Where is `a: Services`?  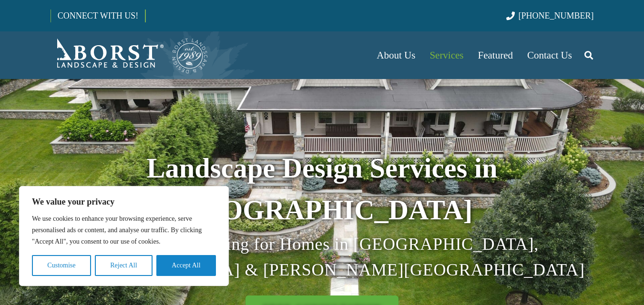
a: Services is located at coordinates (446, 55).